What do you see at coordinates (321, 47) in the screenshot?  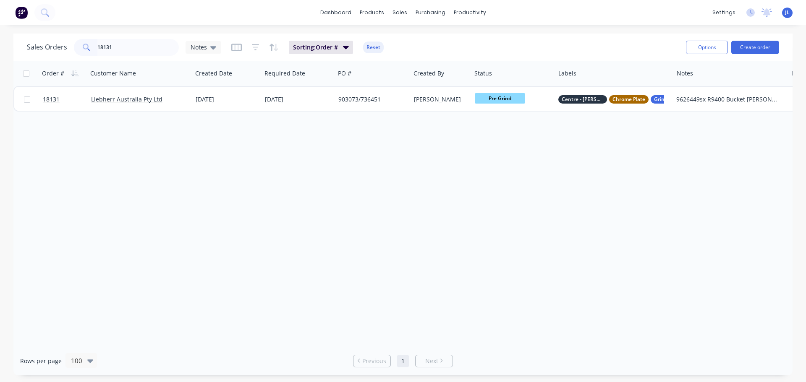 I see `button: Sorting:Order #` at bounding box center [321, 47].